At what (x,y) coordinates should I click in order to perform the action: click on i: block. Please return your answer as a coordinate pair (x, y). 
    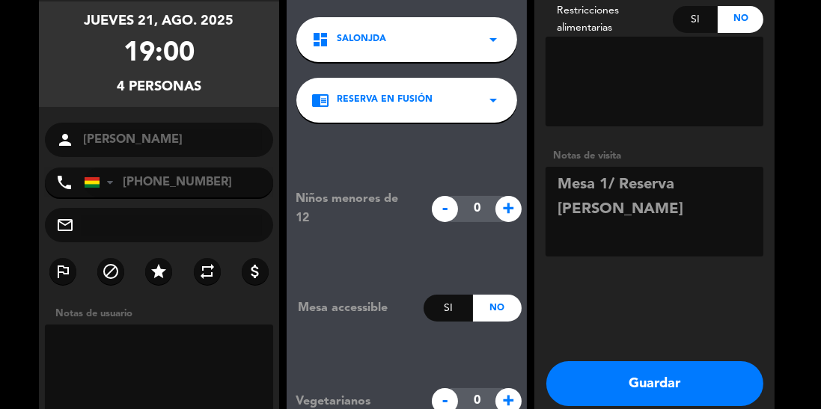
    Looking at the image, I should click on (111, 272).